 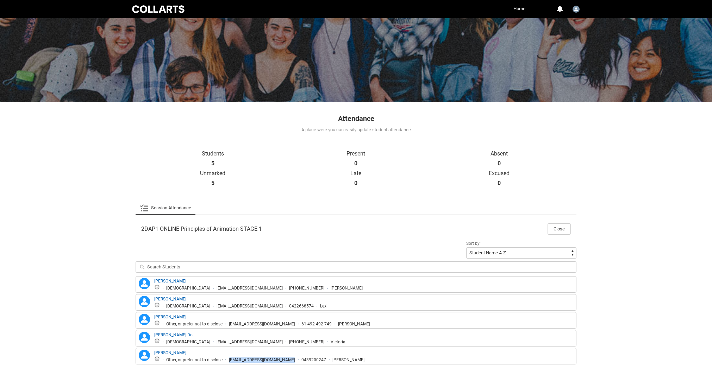 What do you see at coordinates (314, 360) in the screenshot?
I see `div: 0439200247` at bounding box center [314, 360].